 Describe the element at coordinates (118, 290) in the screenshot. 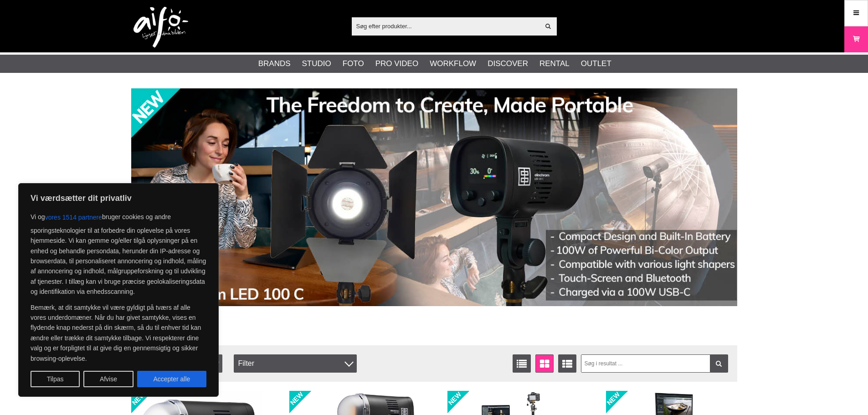

I see `div: Vi værdsætter dit privatliv` at that location.